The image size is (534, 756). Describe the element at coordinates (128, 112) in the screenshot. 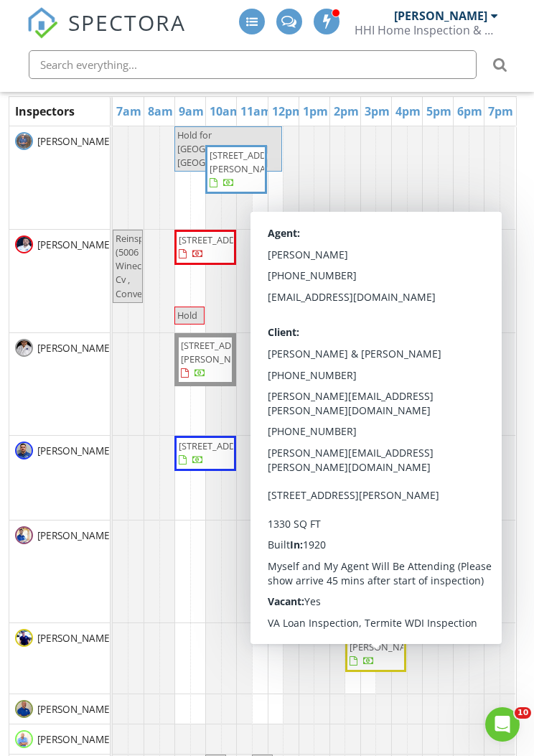

I see `a: 7am` at that location.